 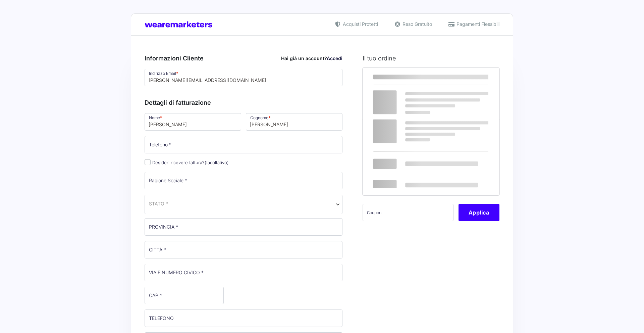 What do you see at coordinates (148, 163) in the screenshot?
I see `input: Desideri ricevere fattura?(facoltativo)` at bounding box center [148, 163].